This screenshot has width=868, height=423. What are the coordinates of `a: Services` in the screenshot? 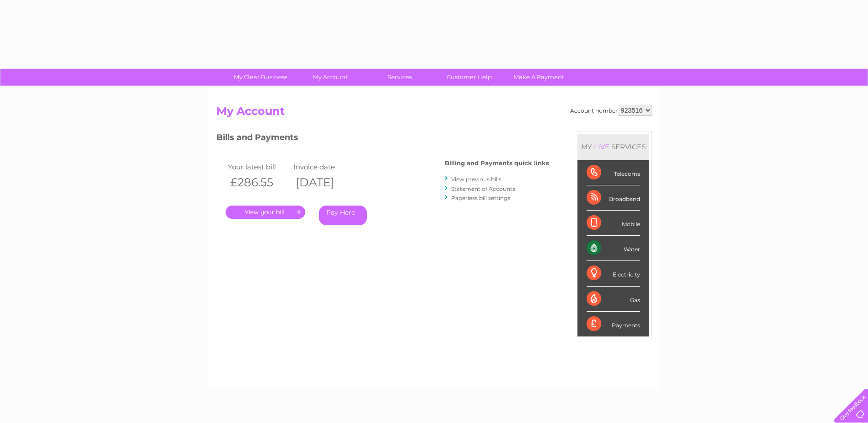 It's located at (400, 77).